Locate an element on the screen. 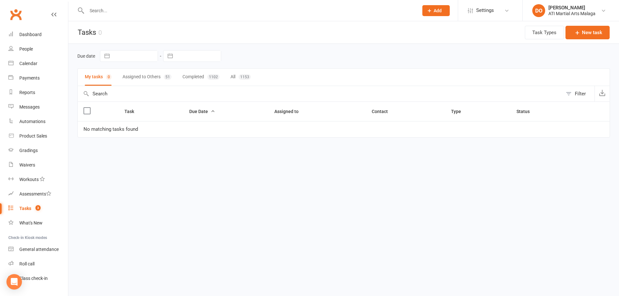 This screenshot has height=296, width=619. div: Dashboard is located at coordinates (30, 34).